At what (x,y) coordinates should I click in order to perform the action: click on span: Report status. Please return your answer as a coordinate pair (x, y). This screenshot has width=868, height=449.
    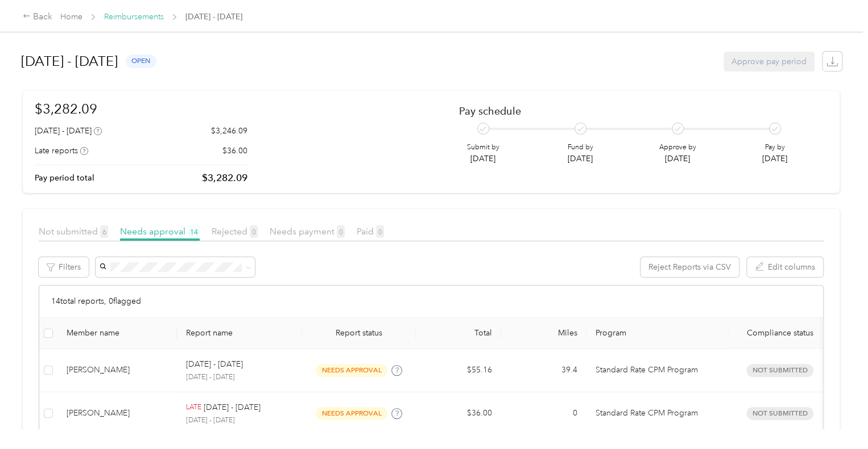
    Looking at the image, I should click on (359, 333).